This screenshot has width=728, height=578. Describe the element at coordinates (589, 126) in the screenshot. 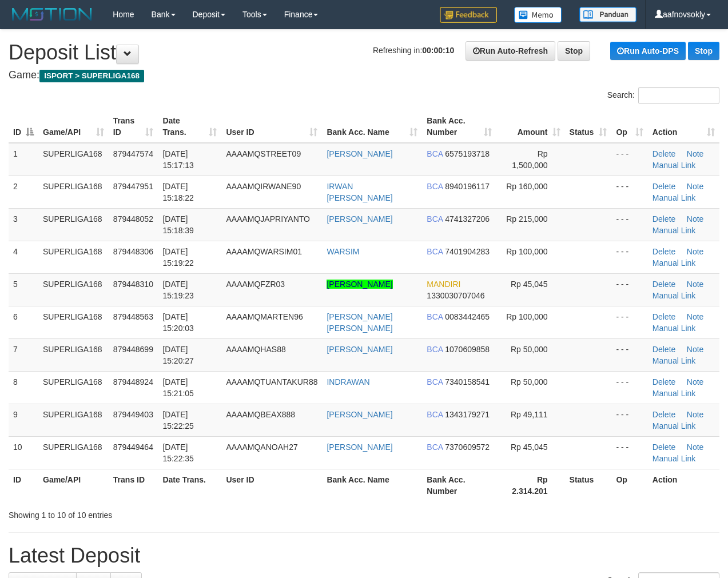

I see `th: Status: activate to sort column ascending` at that location.